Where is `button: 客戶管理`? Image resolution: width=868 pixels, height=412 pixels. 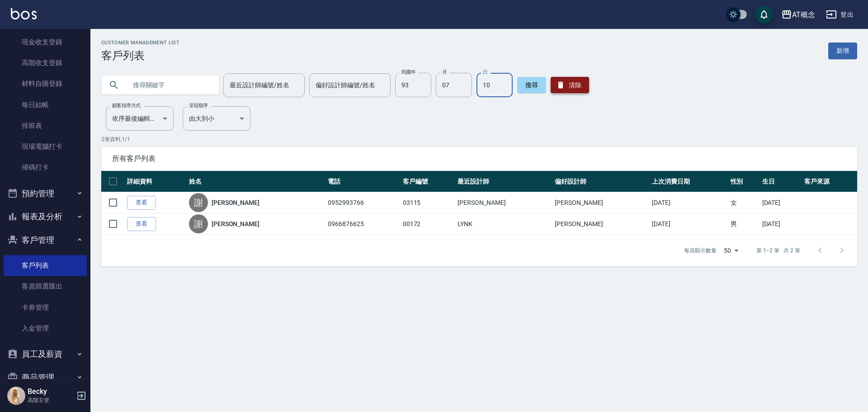 button: 客戶管理 is located at coordinates (45, 240).